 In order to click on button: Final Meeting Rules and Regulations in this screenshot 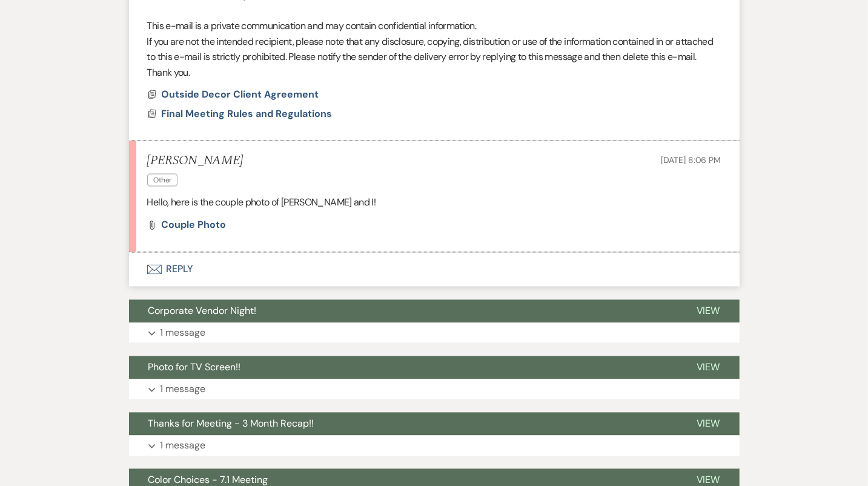, I will do `click(248, 114)`.